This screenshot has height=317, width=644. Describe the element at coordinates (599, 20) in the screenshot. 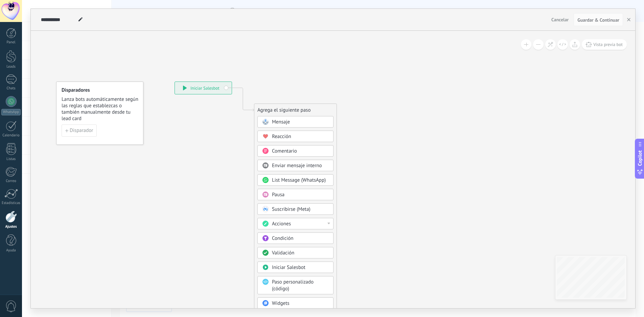

I see `span: Guardar & Continuar` at that location.